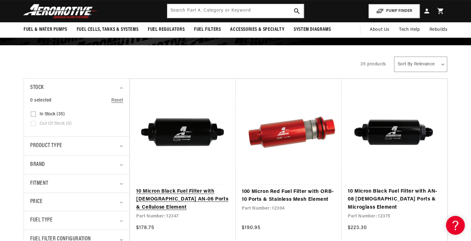  I want to click on summary: Brand (0 selected), so click(76, 165).